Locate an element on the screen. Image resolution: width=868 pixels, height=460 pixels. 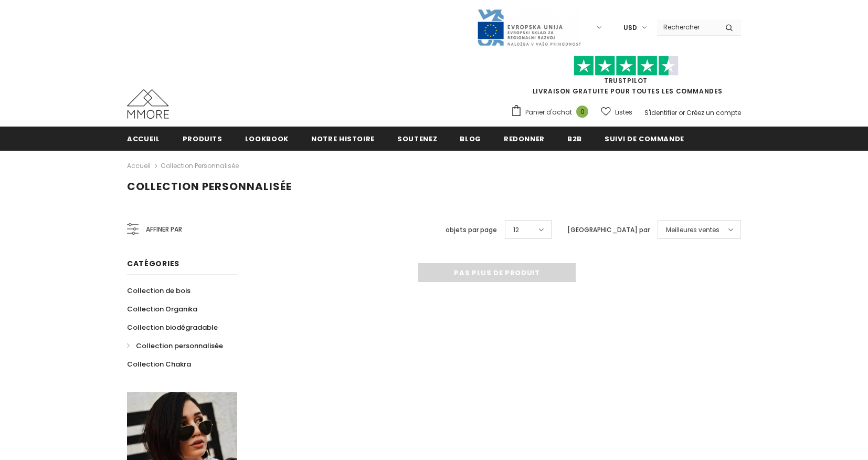
img: Faites confiance aux étoiles pilotes is located at coordinates (626, 66).